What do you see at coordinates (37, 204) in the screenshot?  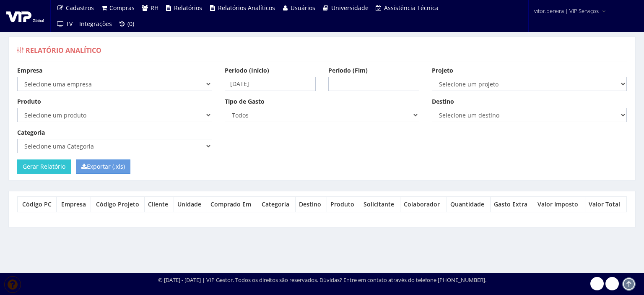 I see `th: Código PC` at bounding box center [37, 204].